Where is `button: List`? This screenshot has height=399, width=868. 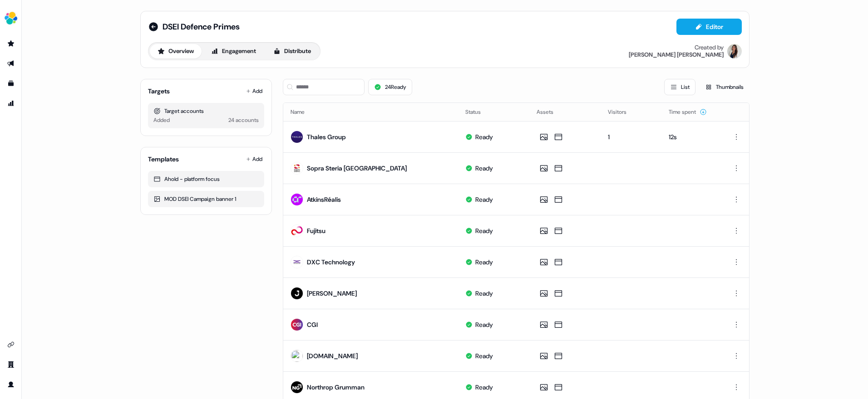
button: List is located at coordinates (679, 87).